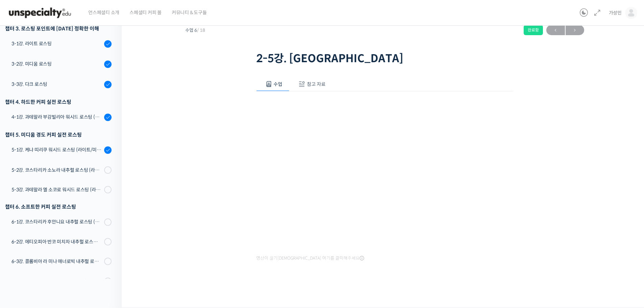 This screenshot has height=308, width=644. Describe the element at coordinates (57, 189) in the screenshot. I see `div: 5-3강. 과테말라 엘 소코로 워시드 로스팅 (라이트/미디움/다크)` at that location.